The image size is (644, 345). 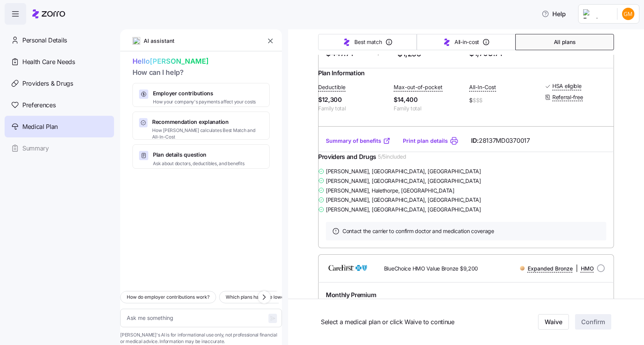 What do you see at coordinates (392, 157) in the screenshot?
I see `span: 5 / 5 included` at bounding box center [392, 157].